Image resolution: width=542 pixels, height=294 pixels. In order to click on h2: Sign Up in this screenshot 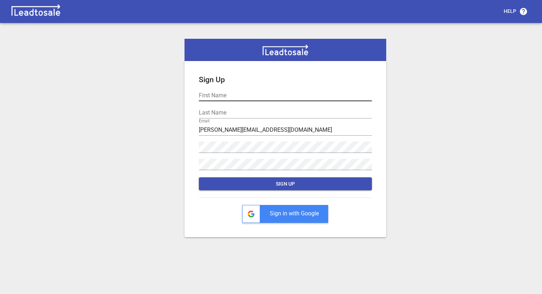, I will do `click(285, 80)`.